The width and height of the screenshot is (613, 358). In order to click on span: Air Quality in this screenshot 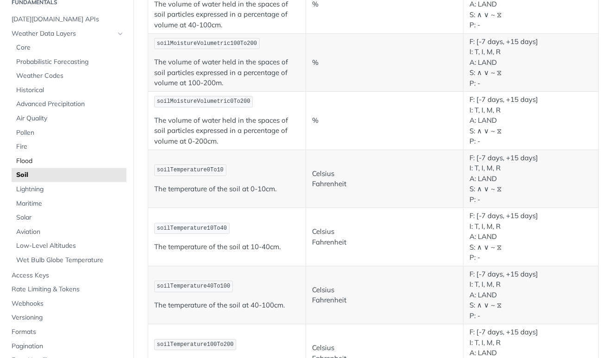, I will do `click(70, 119)`.